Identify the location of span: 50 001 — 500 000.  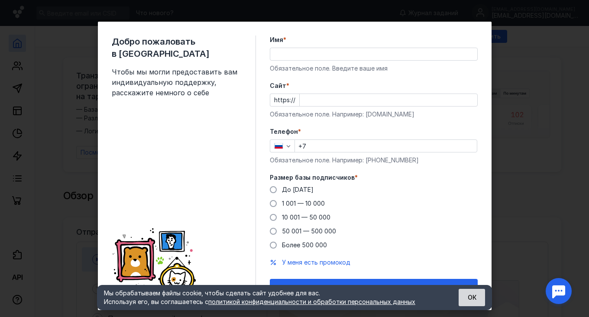
(309, 231).